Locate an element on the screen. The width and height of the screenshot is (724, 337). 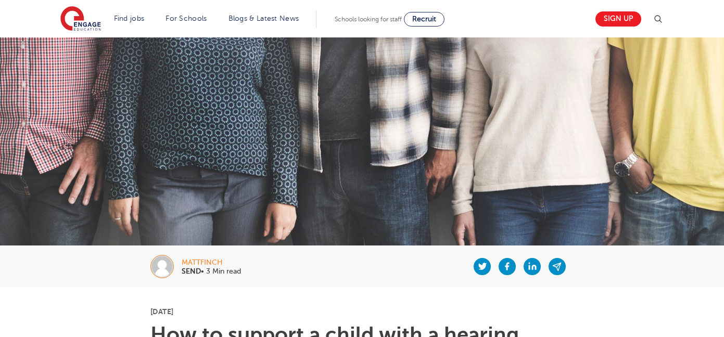
div: mattfinch is located at coordinates (211, 263).